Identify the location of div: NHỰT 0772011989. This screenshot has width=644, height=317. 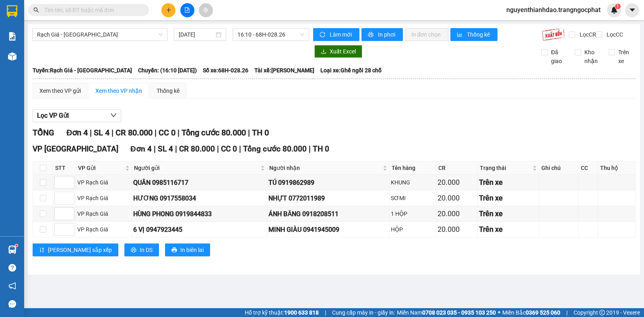
(328, 198).